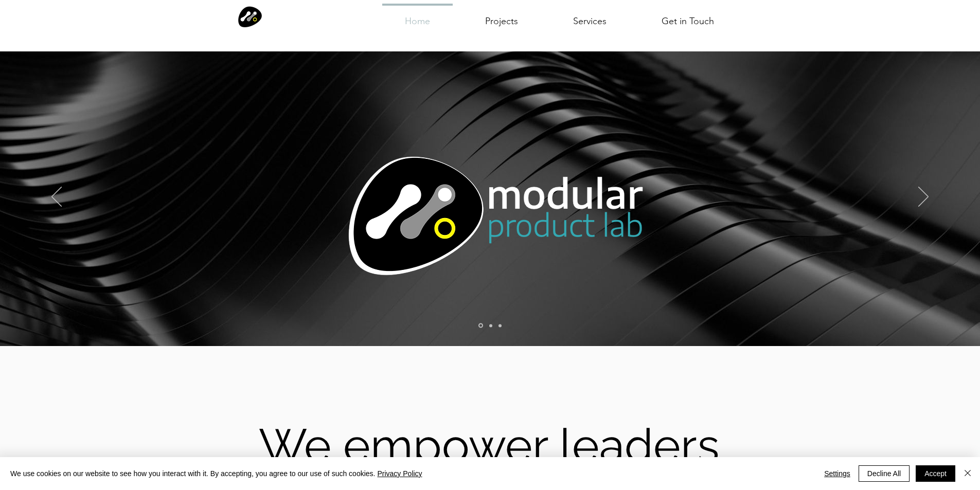 The width and height of the screenshot is (980, 490). I want to click on button: Previous, so click(57, 198).